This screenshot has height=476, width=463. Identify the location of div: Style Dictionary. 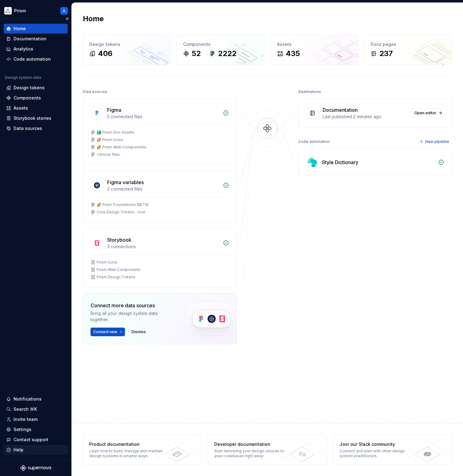
(340, 162).